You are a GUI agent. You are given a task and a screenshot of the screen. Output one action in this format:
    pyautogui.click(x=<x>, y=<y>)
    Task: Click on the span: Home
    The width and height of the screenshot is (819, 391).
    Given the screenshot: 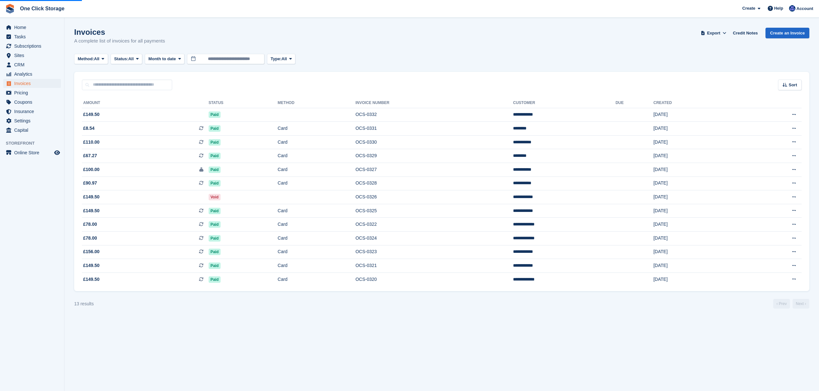 What is the action you would take?
    pyautogui.click(x=34, y=27)
    